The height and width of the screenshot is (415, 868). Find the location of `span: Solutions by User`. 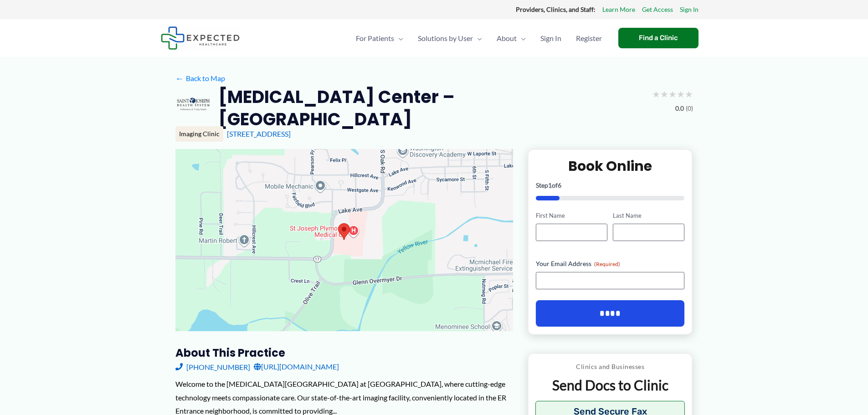

span: Solutions by User is located at coordinates (445, 38).